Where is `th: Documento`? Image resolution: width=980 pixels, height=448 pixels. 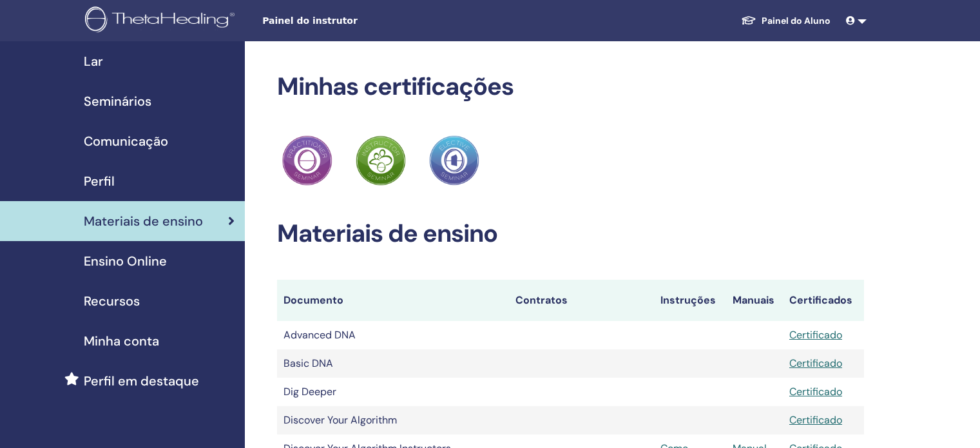 th: Documento is located at coordinates (393, 301).